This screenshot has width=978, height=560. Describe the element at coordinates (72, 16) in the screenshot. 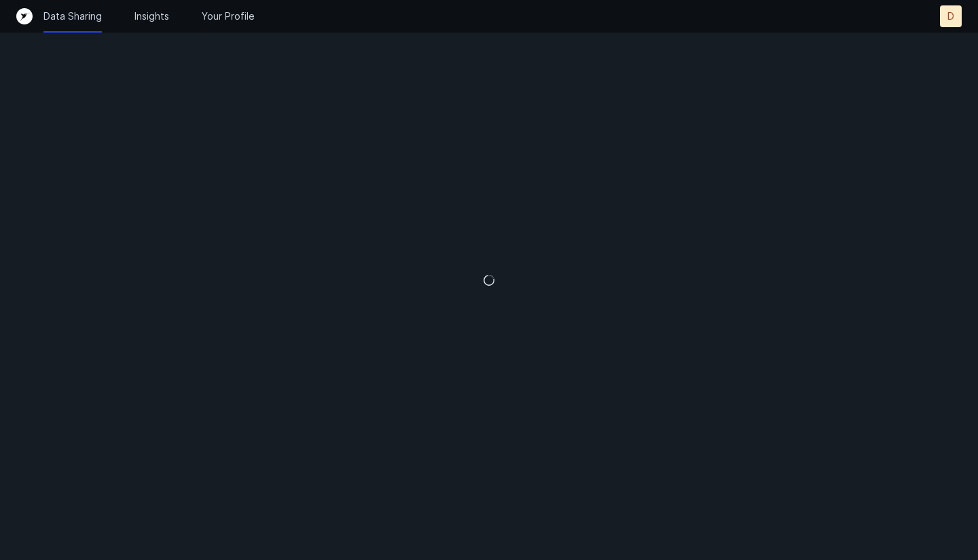

I see `p: Data Sharing` at that location.